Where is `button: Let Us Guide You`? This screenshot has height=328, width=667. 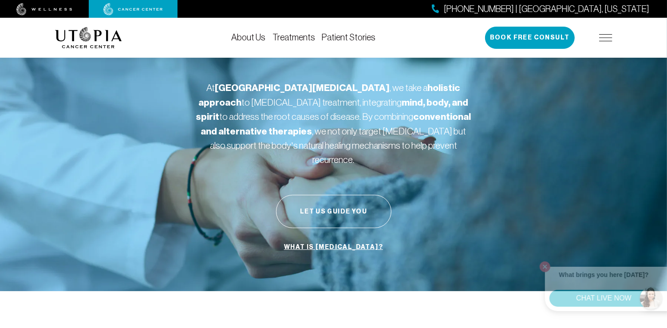
button: Let Us Guide You is located at coordinates (333, 211).